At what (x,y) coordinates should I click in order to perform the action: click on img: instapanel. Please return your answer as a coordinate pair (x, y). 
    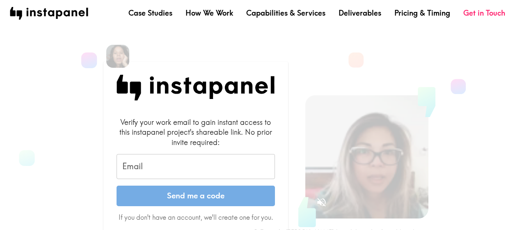
    Looking at the image, I should click on (49, 13).